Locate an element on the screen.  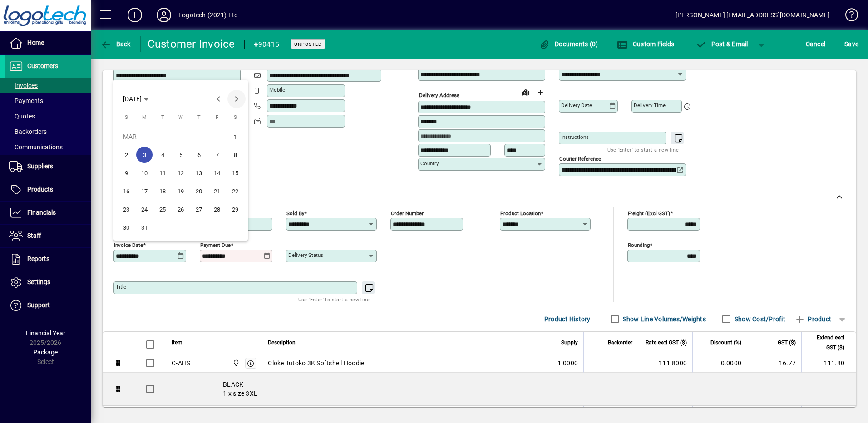
span: 13 is located at coordinates (199, 173).